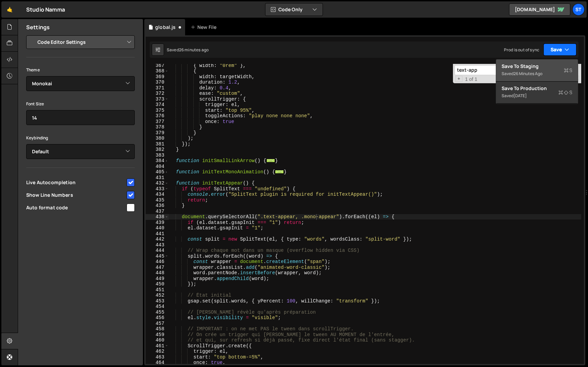 The width and height of the screenshot is (588, 367). Describe the element at coordinates (76, 208) in the screenshot. I see `span: Auto format code` at that location.